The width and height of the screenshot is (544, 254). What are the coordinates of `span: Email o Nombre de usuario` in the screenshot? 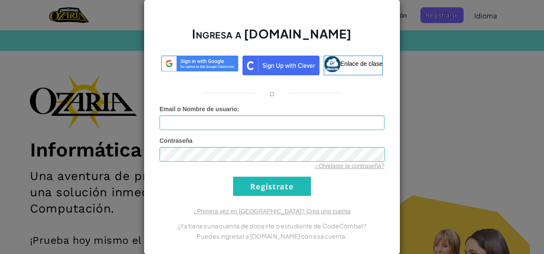 It's located at (198, 109).